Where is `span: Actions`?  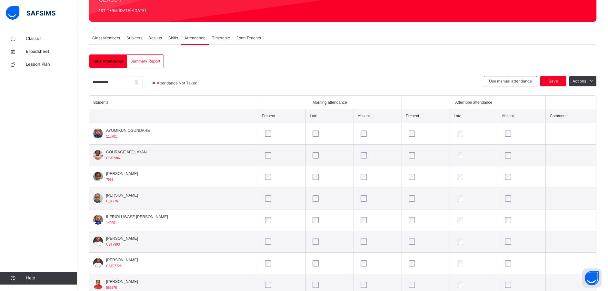 span: Actions is located at coordinates (579, 81).